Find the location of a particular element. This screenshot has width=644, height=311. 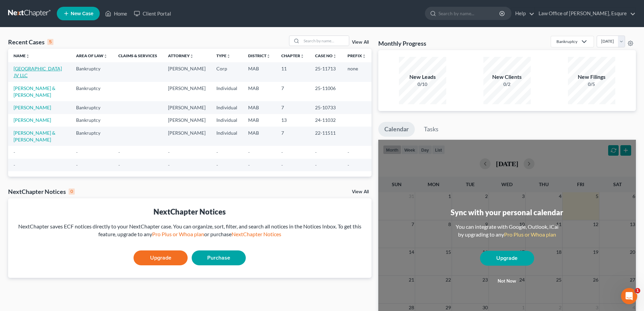

div: Bankruptcy is located at coordinates (567, 41).